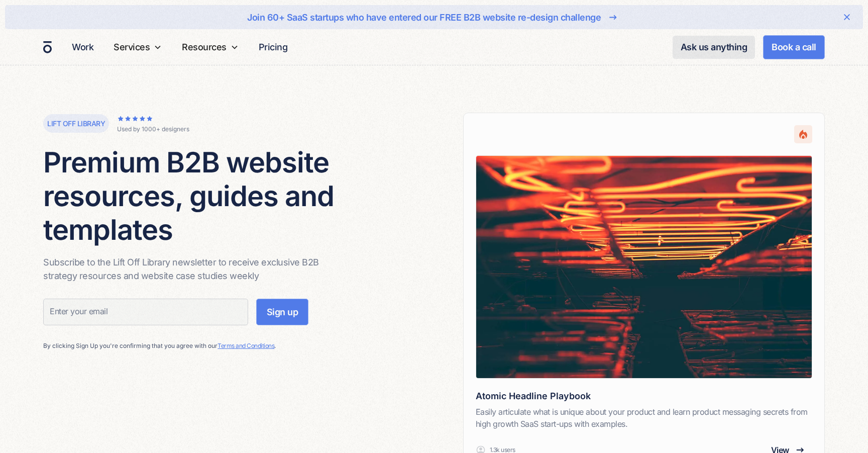 Image resolution: width=868 pixels, height=453 pixels. What do you see at coordinates (196, 269) in the screenshot?
I see `p: Subscribe to the Lift Off Library newsletter to receive exclusive B2B strategy resources and webs...` at bounding box center [196, 269].